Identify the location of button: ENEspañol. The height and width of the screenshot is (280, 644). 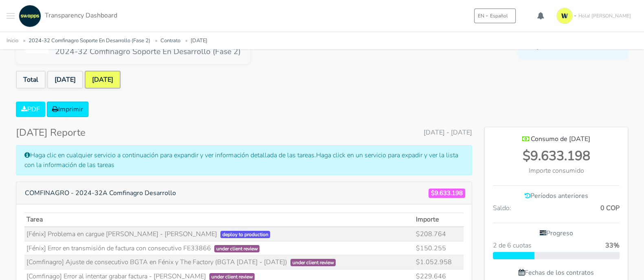
(495, 16).